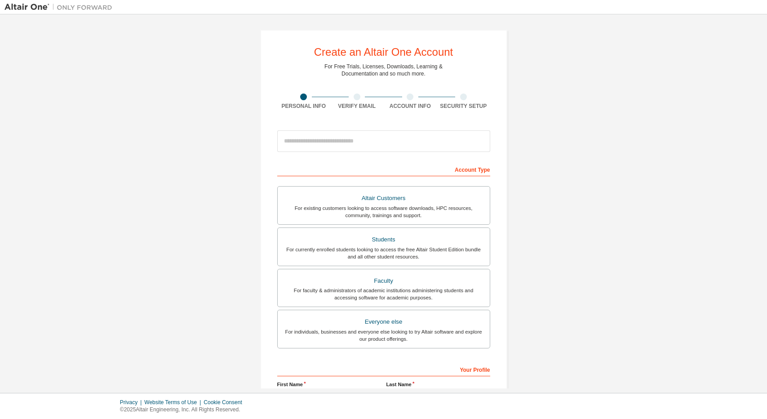  I want to click on div: Personal Info, so click(304, 106).